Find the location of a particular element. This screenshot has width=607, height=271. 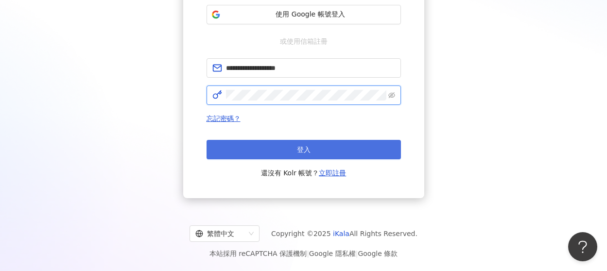

span: 本站採用 reCAPTCHA 保護機制 is located at coordinates (303, 254).